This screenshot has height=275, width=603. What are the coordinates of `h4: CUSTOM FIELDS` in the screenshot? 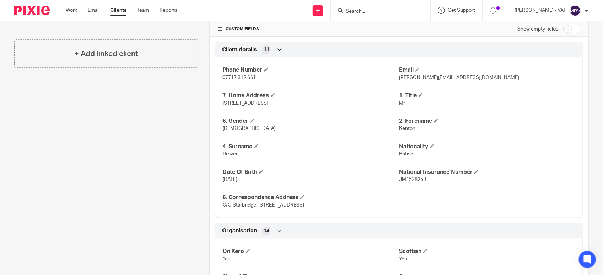 It's located at (308, 29).